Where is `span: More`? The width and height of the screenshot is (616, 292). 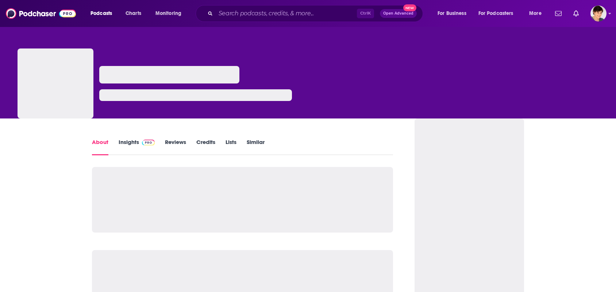
span: More is located at coordinates (535, 14).